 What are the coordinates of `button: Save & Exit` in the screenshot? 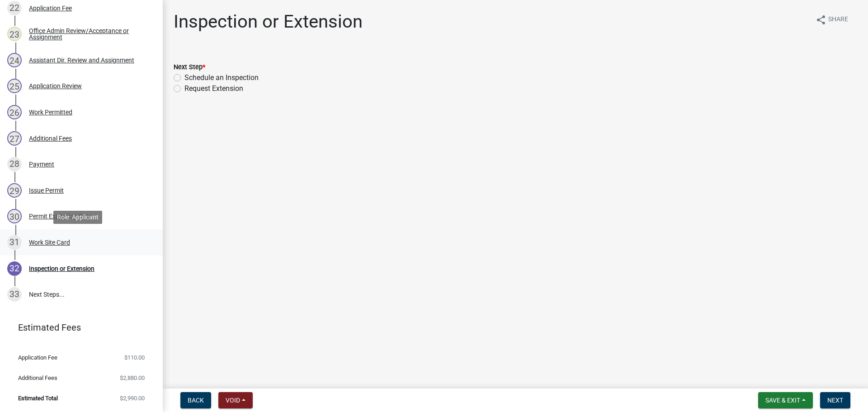 It's located at (786, 401).